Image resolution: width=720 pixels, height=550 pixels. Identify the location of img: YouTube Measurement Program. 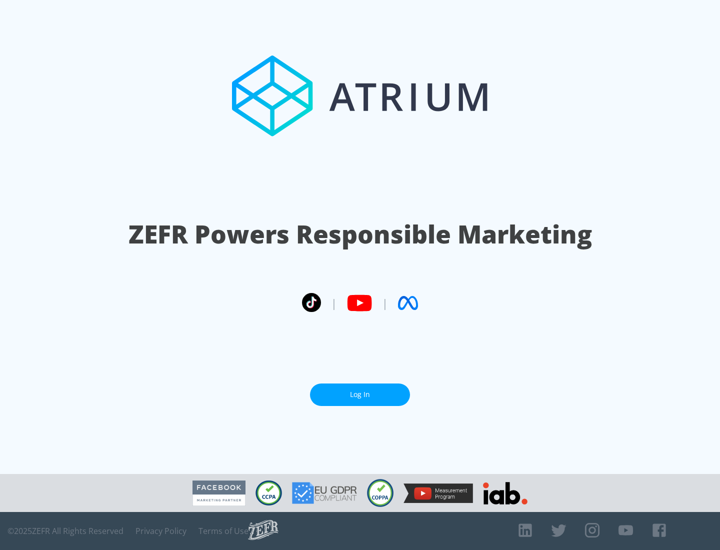
(438, 493).